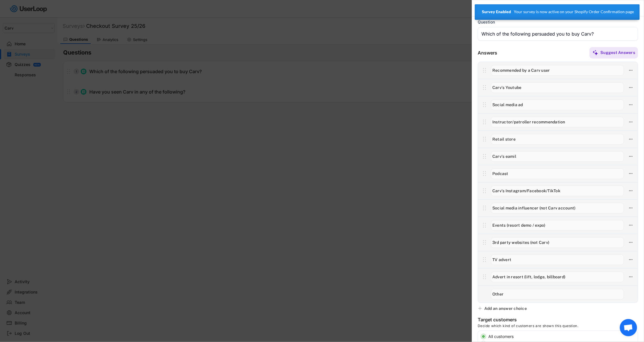  Describe the element at coordinates (557, 87) in the screenshot. I see `input: Carv's Youtube` at that location.